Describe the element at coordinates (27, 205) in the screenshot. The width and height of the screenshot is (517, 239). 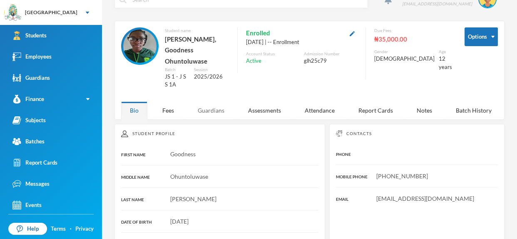
I see `div: Events` at that location.